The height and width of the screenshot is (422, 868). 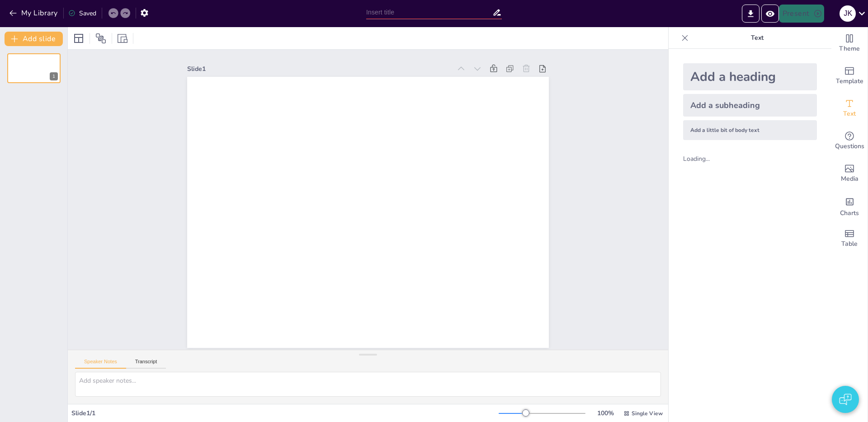 I want to click on button: Add slide, so click(x=34, y=39).